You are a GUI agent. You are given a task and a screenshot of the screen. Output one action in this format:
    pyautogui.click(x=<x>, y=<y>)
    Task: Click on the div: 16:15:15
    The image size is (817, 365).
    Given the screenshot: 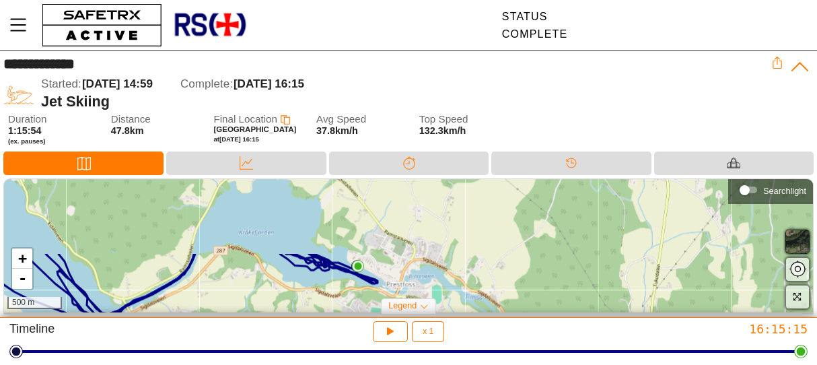 What is the action you would take?
    pyautogui.click(x=676, y=329)
    